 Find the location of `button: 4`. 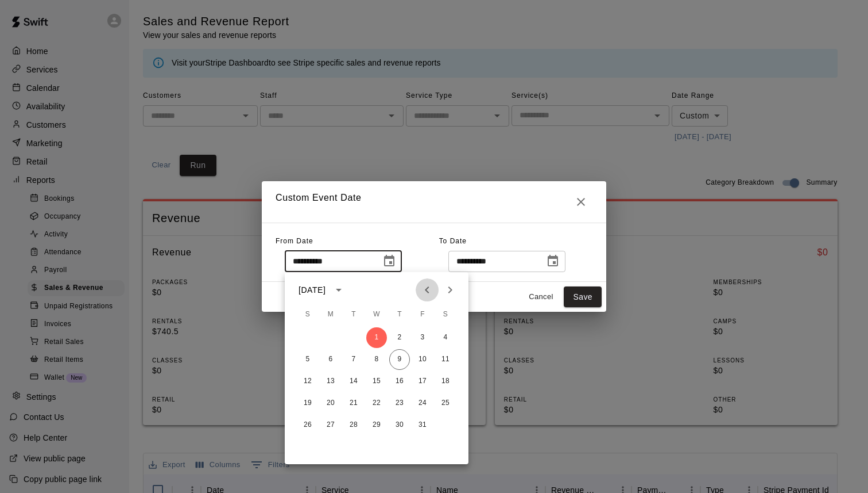

button: 4 is located at coordinates (445, 337).